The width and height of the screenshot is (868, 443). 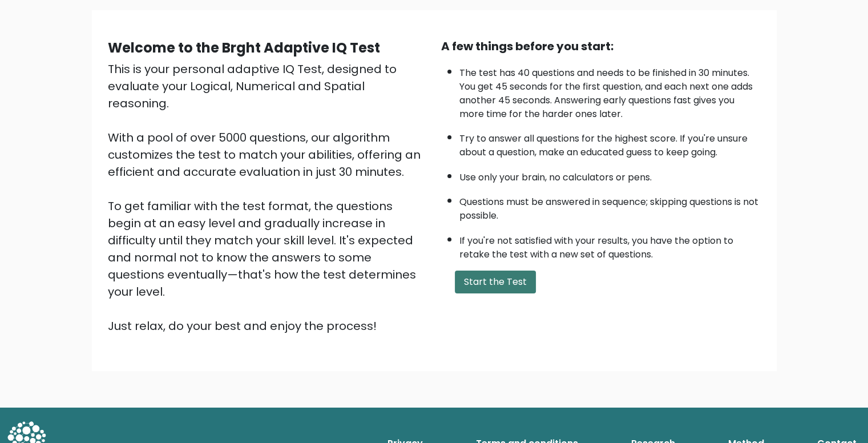 What do you see at coordinates (611, 91) in the screenshot?
I see `li: The test has 40 questions and needs to be finished in 30 minutes. You get 45 seconds for the firs...` at bounding box center [611, 91].